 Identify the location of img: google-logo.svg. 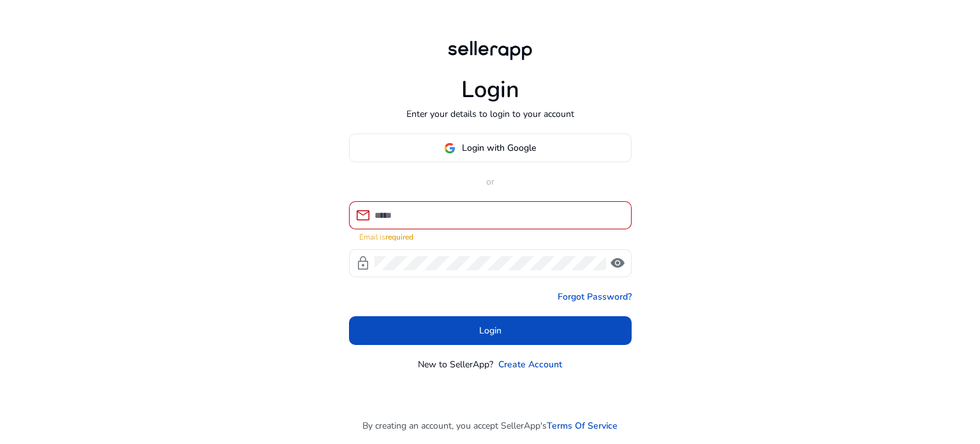
(450, 148).